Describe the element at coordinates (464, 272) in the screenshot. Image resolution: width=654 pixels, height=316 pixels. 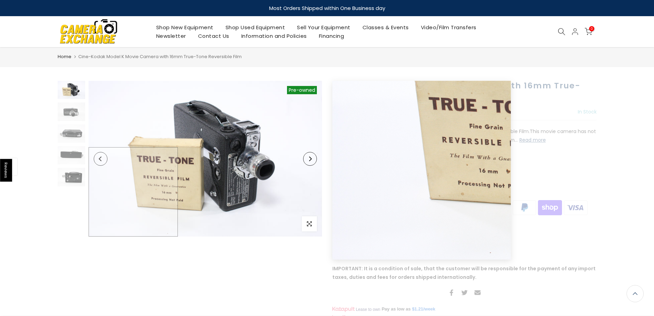
I see `strong: IMPORTANT: It is a condition of sale, that the customer will be responsible for the payment of an...` at that location.